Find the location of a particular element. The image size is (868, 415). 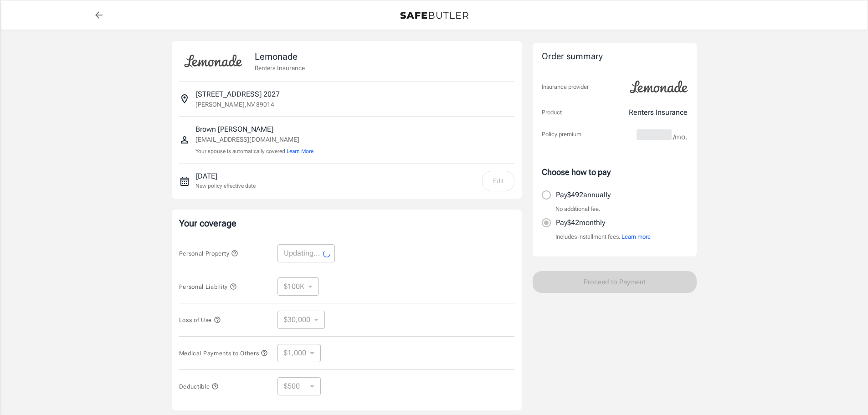

span: /mo. is located at coordinates (681, 137).